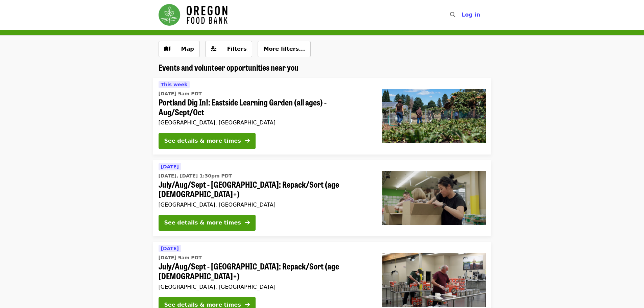 The width and height of the screenshot is (644, 308). I want to click on i: sliders-h icon, so click(214, 49).